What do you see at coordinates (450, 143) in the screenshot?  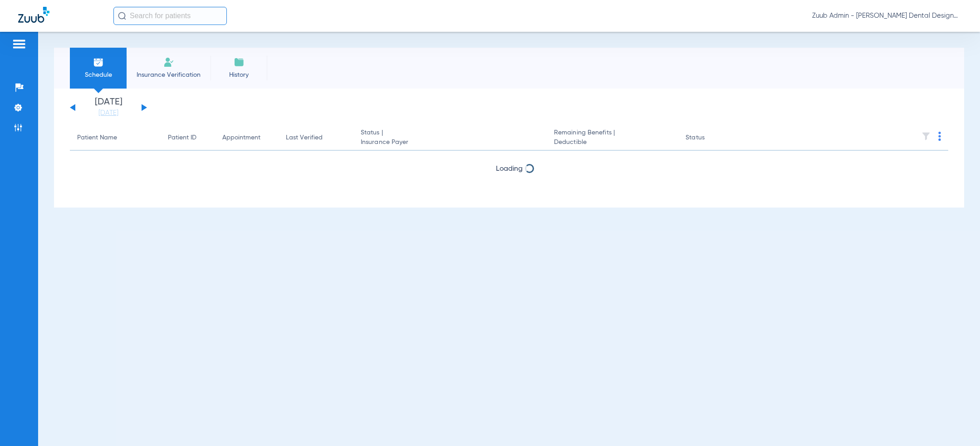 I see `span: Insurance Payer` at bounding box center [450, 143].